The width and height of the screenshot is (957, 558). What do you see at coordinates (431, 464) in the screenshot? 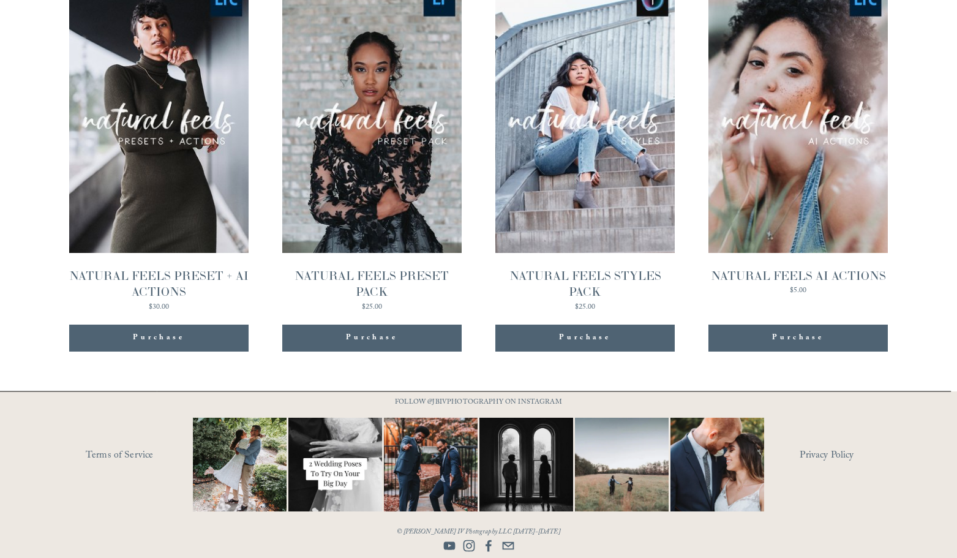
I see `img: You just need the right photographer that matches your vibe 📷🎉 #RaleighWeddingPhotographer` at bounding box center [431, 464].